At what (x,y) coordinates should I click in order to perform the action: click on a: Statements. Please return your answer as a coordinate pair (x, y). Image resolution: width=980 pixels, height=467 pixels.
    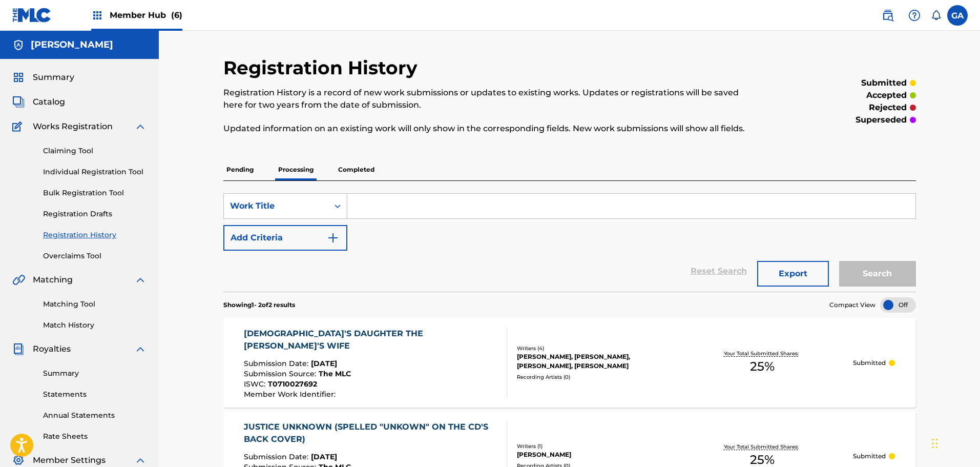
    Looking at the image, I should click on (95, 394).